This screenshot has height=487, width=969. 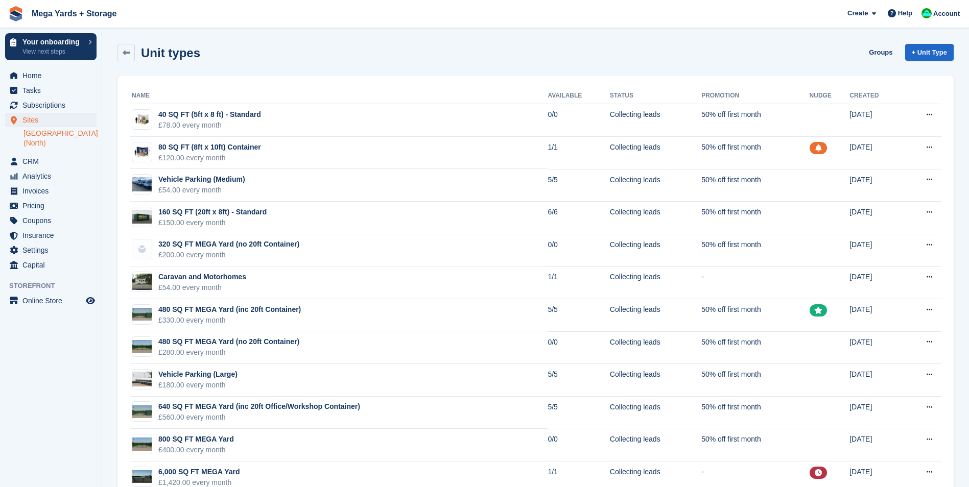 What do you see at coordinates (229, 352) in the screenshot?
I see `div: £280.00 every month` at bounding box center [229, 352].